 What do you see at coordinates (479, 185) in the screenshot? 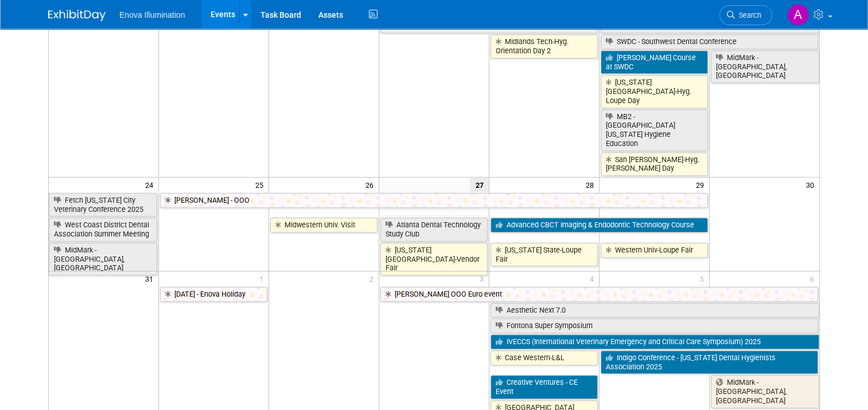
I see `span: 27` at bounding box center [479, 185].